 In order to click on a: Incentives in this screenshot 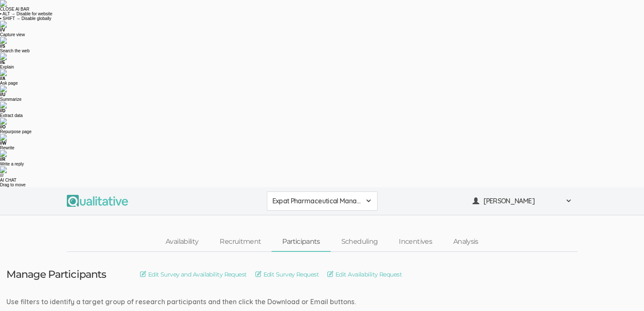, I will do `click(415, 242)`.